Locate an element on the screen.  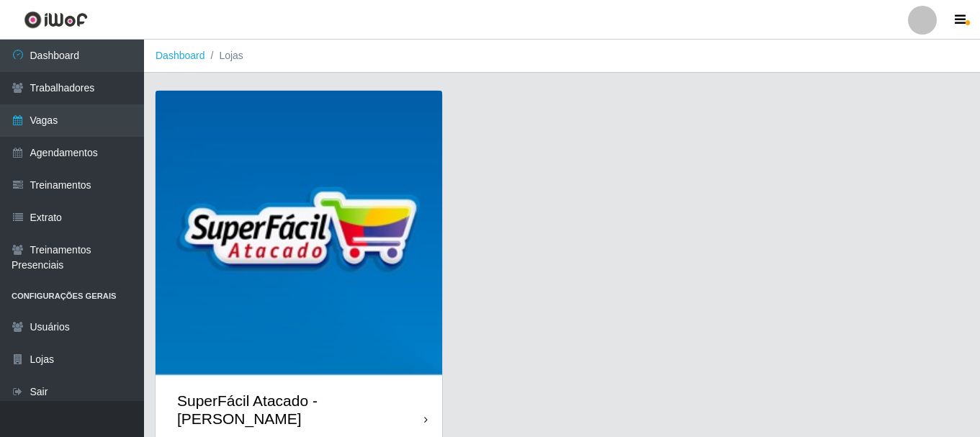
a: Dashboard is located at coordinates (180, 56).